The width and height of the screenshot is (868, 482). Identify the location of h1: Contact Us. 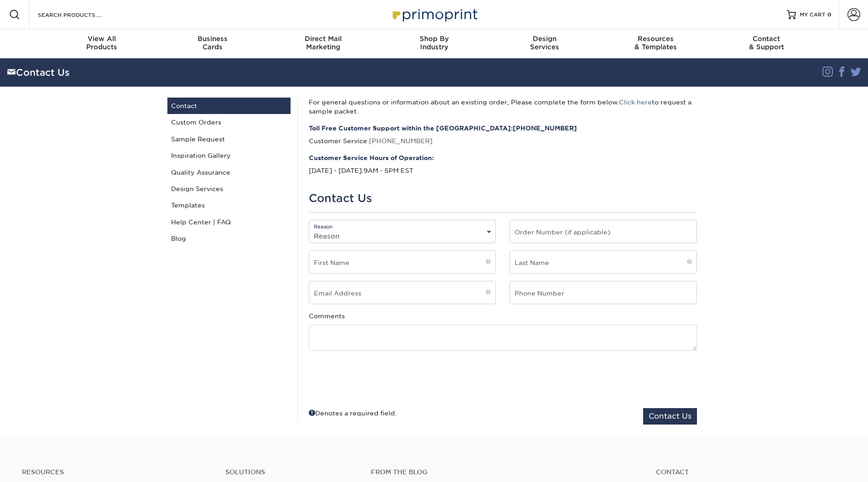
(503, 198).